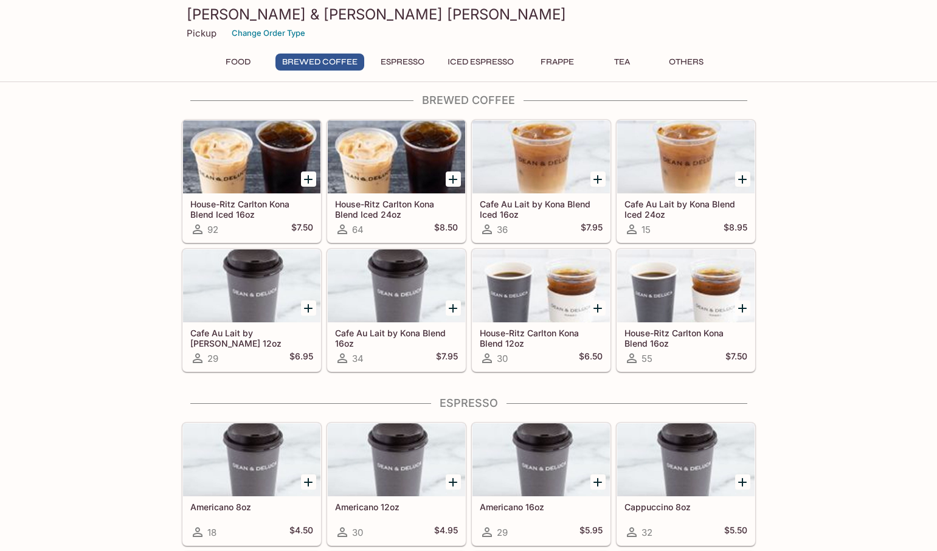 The height and width of the screenshot is (551, 937). I want to click on div: Cafe Au Lait by Kona Blend Iced 16oz, so click(541, 157).